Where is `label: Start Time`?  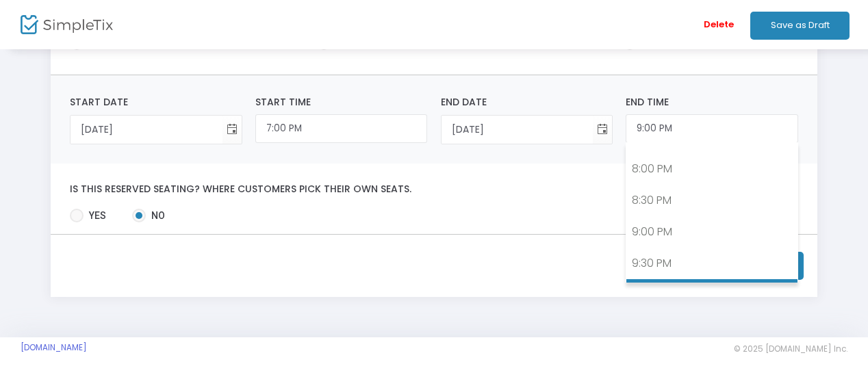 label: Start Time is located at coordinates (341, 102).